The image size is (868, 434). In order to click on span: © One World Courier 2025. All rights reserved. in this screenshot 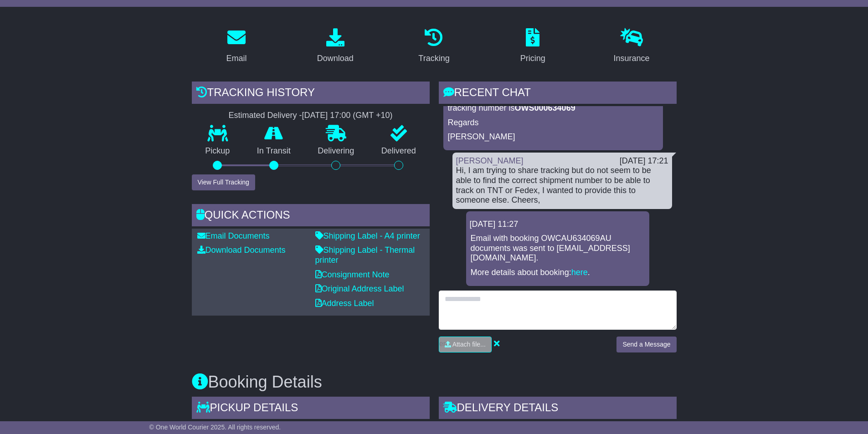, I will do `click(215, 427)`.